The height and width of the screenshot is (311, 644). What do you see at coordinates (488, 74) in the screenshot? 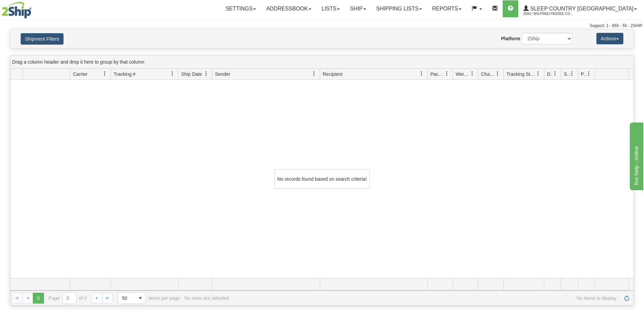
I see `span: Charge` at bounding box center [488, 74].